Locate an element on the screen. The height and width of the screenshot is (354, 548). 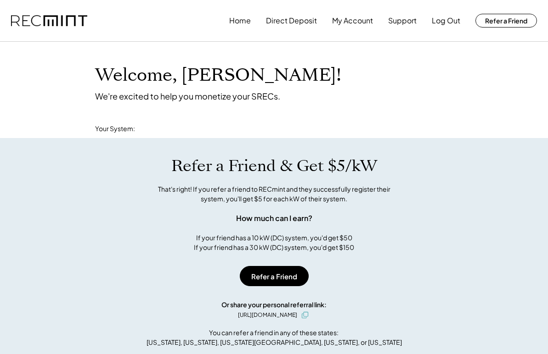
button: My Account is located at coordinates (352, 21).